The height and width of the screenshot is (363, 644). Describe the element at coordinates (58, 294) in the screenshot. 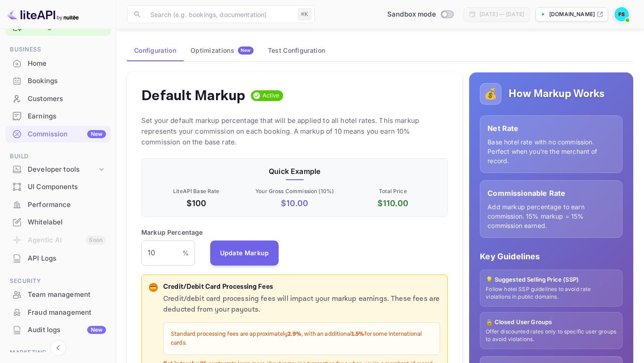

I see `a: Team management` at that location.